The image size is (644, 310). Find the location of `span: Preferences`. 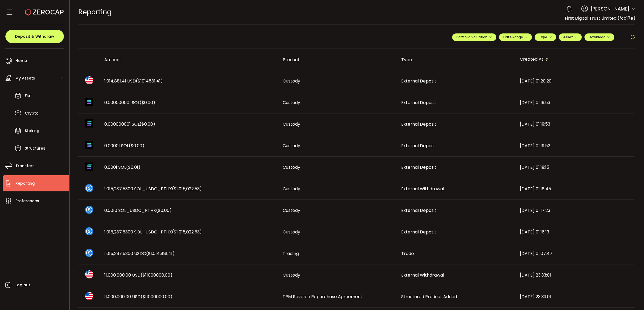

span: Preferences is located at coordinates (27, 201).